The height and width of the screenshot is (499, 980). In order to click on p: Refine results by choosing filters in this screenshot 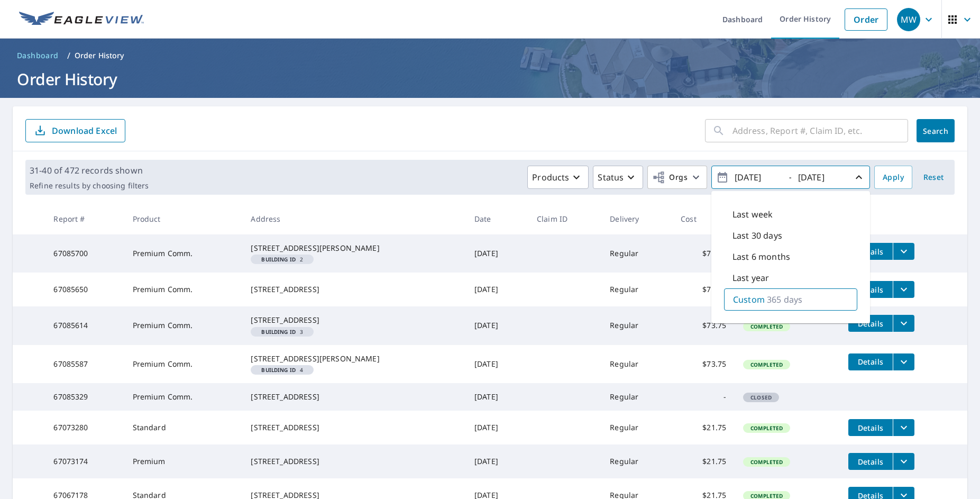, I will do `click(89, 186)`.